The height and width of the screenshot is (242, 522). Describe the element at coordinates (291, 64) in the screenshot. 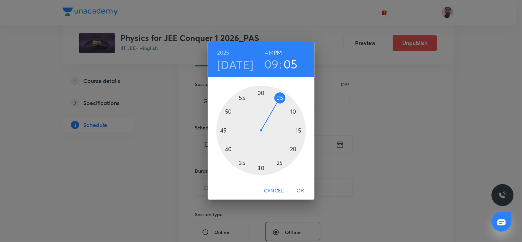

I see `button: 05` at that location.